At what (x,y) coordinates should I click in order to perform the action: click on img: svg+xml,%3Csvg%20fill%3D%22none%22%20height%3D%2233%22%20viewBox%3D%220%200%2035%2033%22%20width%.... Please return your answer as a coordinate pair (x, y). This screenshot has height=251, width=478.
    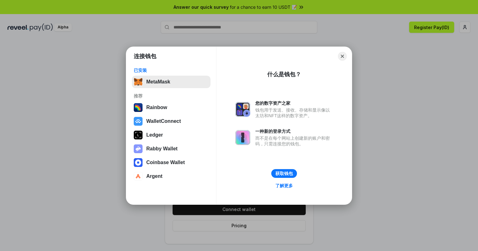
    Looking at the image, I should click on (138, 82).